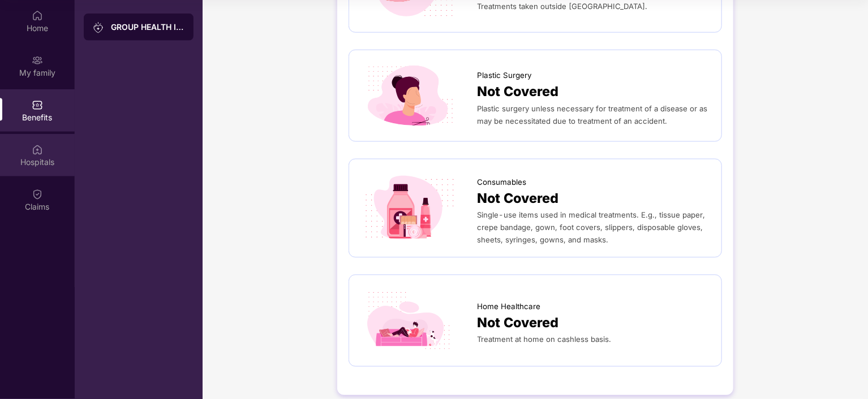  Describe the element at coordinates (37, 105) in the screenshot. I see `img: svg+xml;base64,PHN2ZyBpZD0iQmVuZWZpdHMiIHhtbG5zPSJodHRwOi8vd3d3LnczLm9yZy8yMDAwL3N2ZyIgd2lkdGg9Ij...` at that location.